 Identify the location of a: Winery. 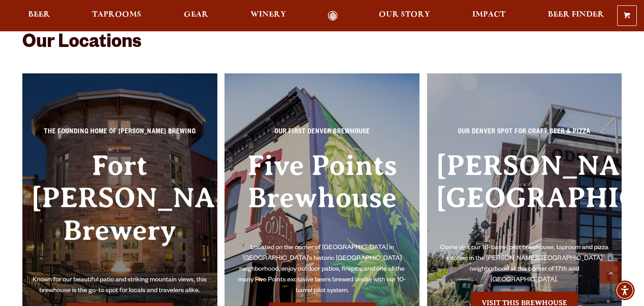
(268, 16).